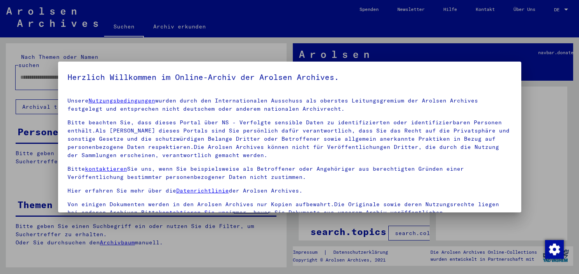  What do you see at coordinates (290, 77) in the screenshot?
I see `h5: Herzlich Willkommen im Online-Archiv der Arolsen Archives.` at bounding box center [290, 77].